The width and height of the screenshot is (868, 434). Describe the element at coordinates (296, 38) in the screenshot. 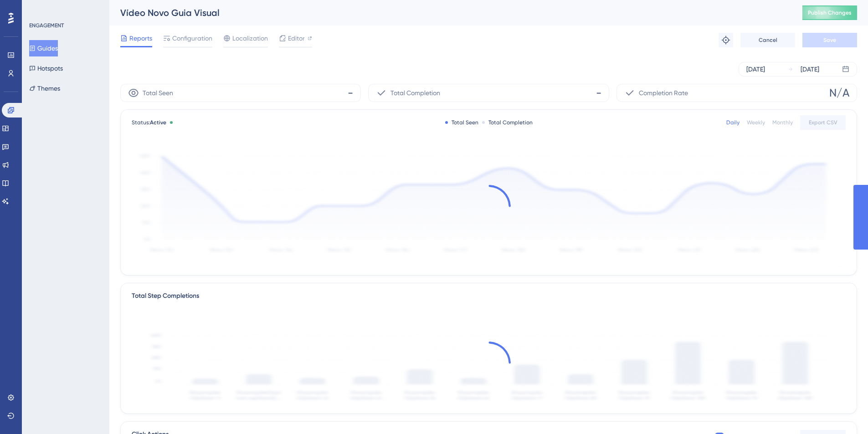

I see `span: Editor` at that location.